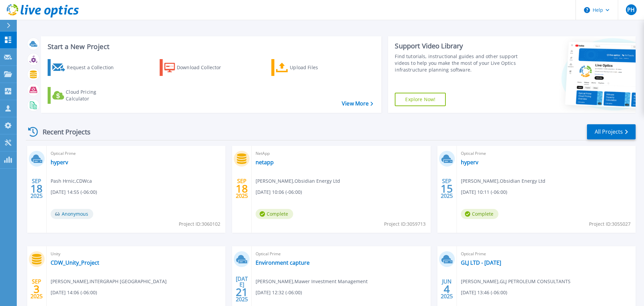 Image resolution: width=644 pixels, height=306 pixels. I want to click on a: Upload Files, so click(308, 68).